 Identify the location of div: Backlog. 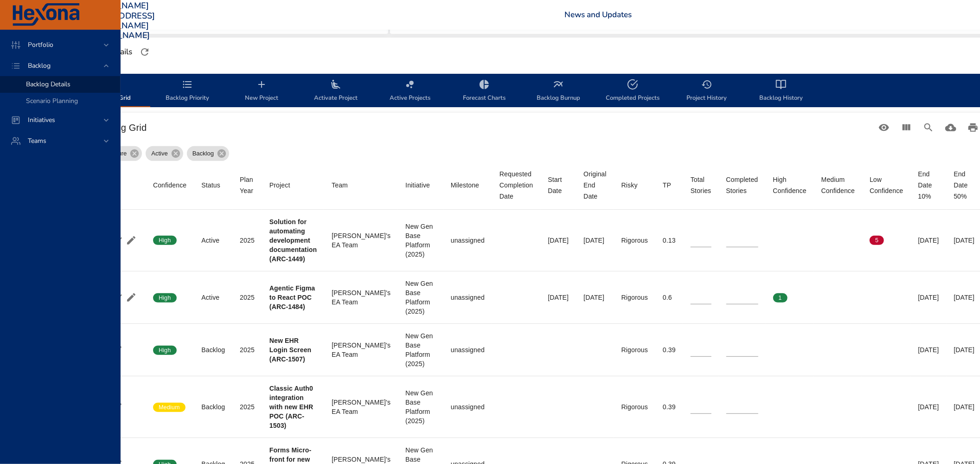
(208, 153).